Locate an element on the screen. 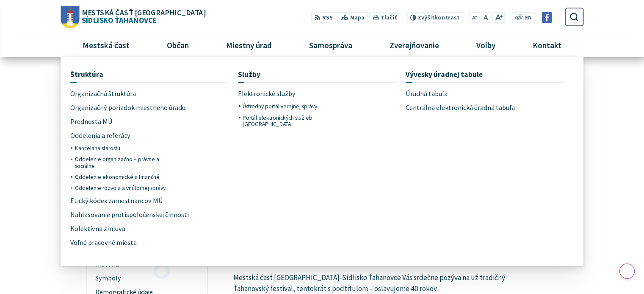 This screenshot has width=644, height=294. span: EN is located at coordinates (528, 18).